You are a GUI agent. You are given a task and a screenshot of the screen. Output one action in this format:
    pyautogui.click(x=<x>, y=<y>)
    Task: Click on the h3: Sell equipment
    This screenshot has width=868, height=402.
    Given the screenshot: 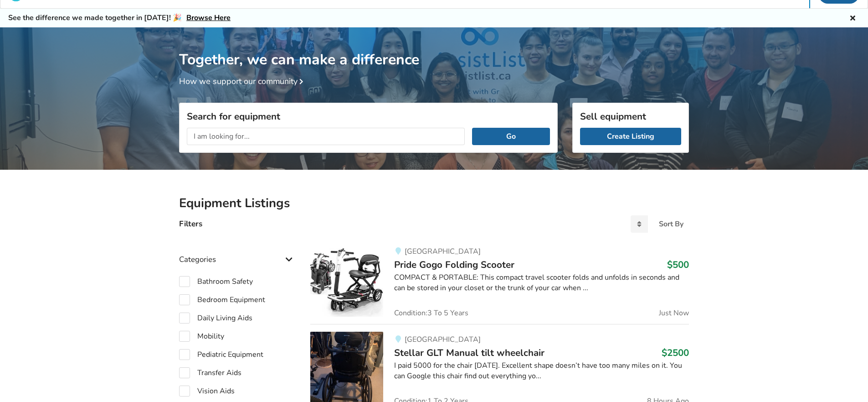 What is the action you would take?
    pyautogui.click(x=631, y=117)
    